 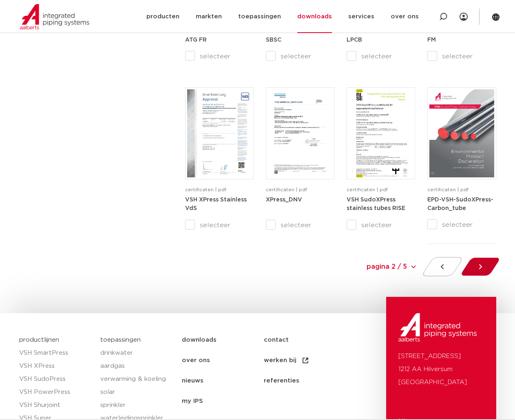 What do you see at coordinates (381, 133) in the screenshot?
I see `img: VSH_SudoXPress_RVS_pipes_RISE-2-pdf.jpg` at bounding box center [381, 133].